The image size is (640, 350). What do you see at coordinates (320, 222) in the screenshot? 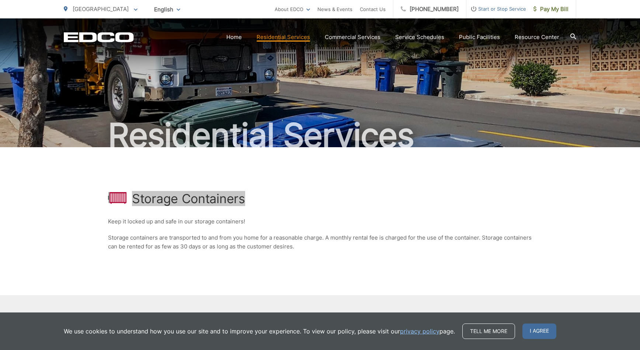
I see `p: Keep it locked up and safe in our storage containers!` at bounding box center [320, 222].